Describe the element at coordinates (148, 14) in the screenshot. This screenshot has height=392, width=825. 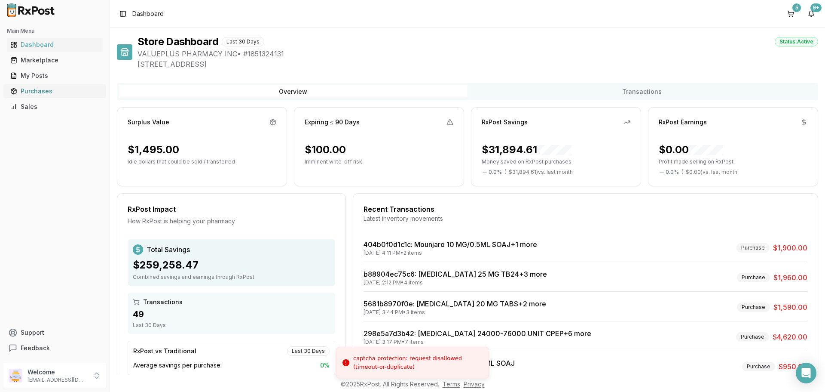
I see `nav: breadcrumb` at that location.